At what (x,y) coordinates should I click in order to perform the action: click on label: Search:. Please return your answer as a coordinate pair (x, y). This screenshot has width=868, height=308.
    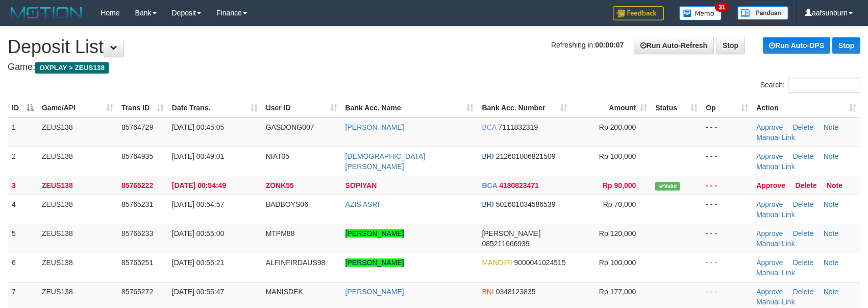
    Looking at the image, I should click on (811, 85).